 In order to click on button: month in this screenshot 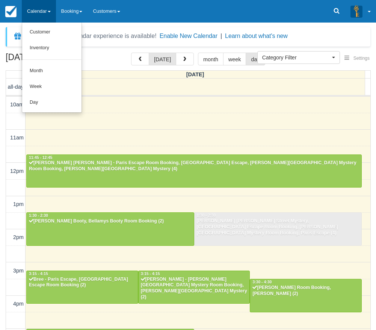, I will do `click(211, 59)`.